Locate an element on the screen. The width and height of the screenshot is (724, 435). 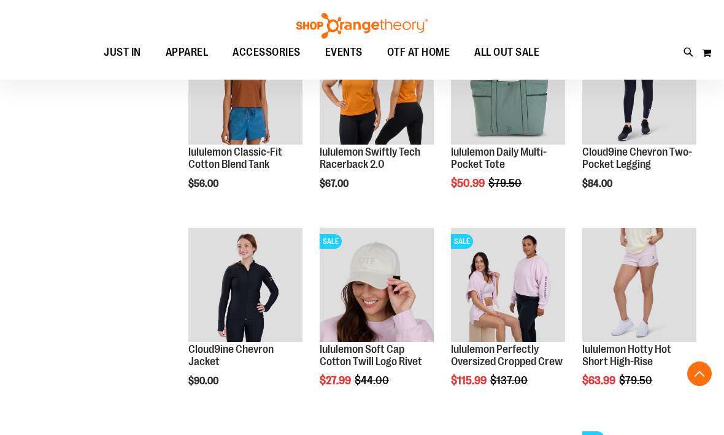
img: OTF lululemon Soft Cap Cotton Twill Logo Rivet Khaki is located at coordinates (377, 285).